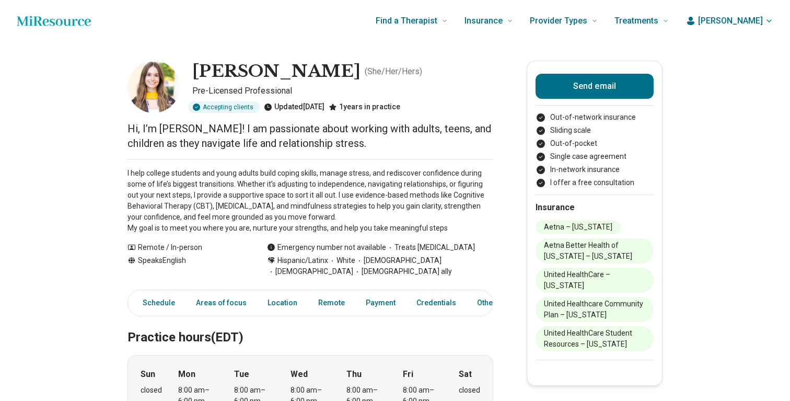 This screenshot has width=790, height=401. Describe the element at coordinates (394, 72) in the screenshot. I see `p: ( She/Her/Hers )` at that location.